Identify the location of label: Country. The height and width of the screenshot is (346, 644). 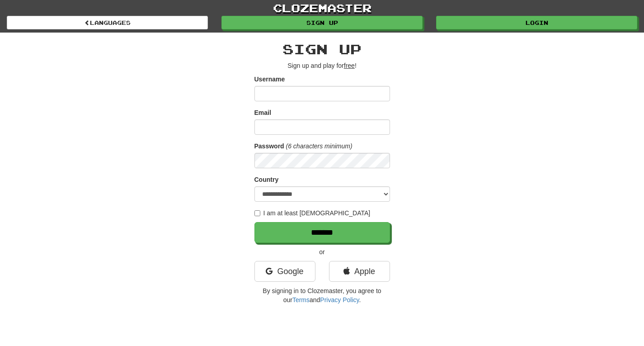
(267, 180).